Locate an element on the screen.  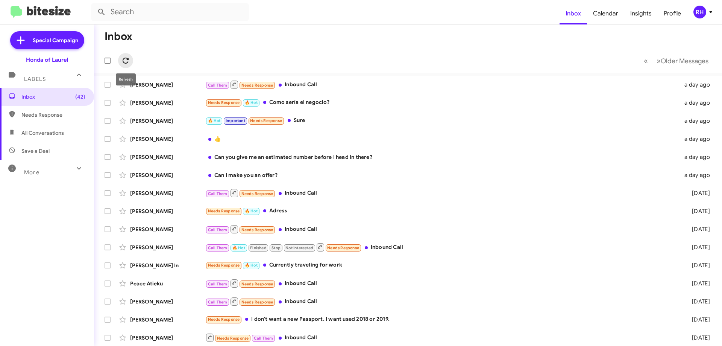
span: Save a Deal is located at coordinates (35, 151).